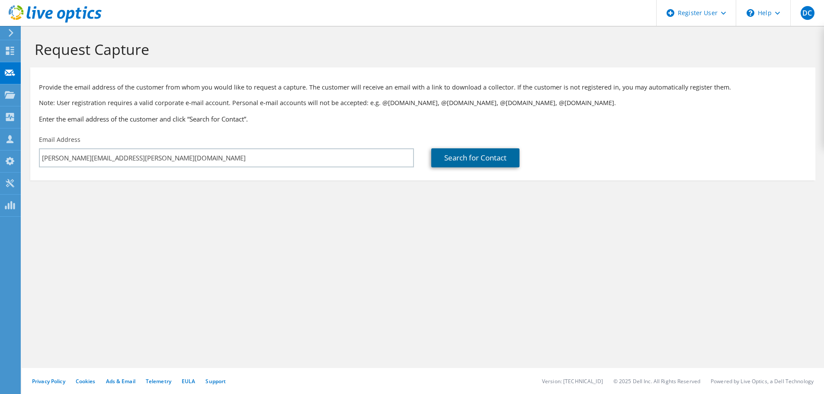 The image size is (824, 394). Describe the element at coordinates (421, 49) in the screenshot. I see `h1: Request Capture` at that location.